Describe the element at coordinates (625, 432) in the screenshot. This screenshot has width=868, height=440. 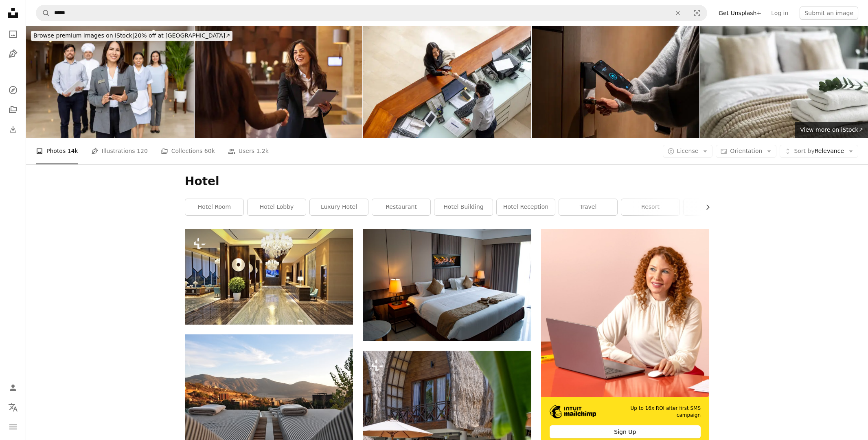
I see `div: Sign Up` at that location.